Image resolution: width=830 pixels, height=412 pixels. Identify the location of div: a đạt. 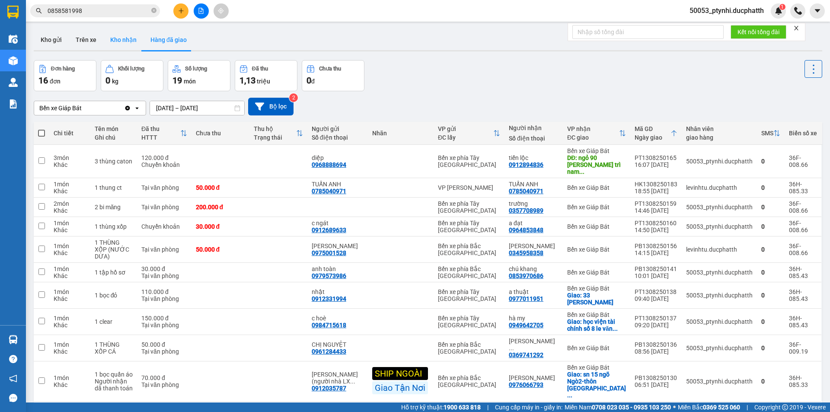
(533, 223).